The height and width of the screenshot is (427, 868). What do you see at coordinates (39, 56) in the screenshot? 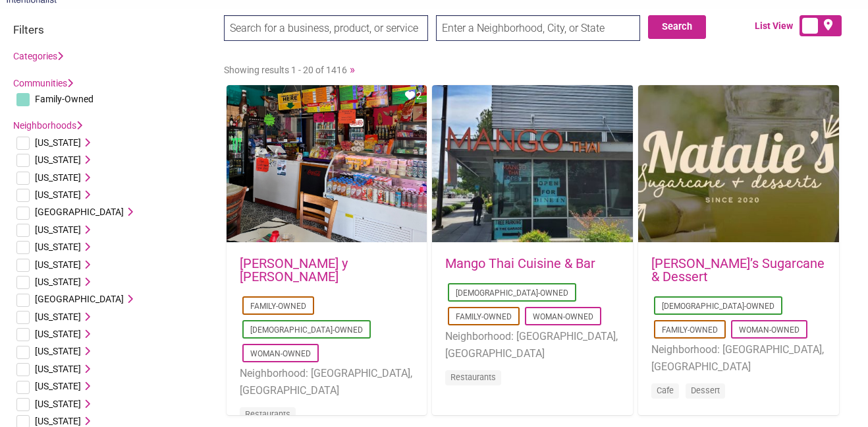
I see `a: Categories` at bounding box center [39, 56].